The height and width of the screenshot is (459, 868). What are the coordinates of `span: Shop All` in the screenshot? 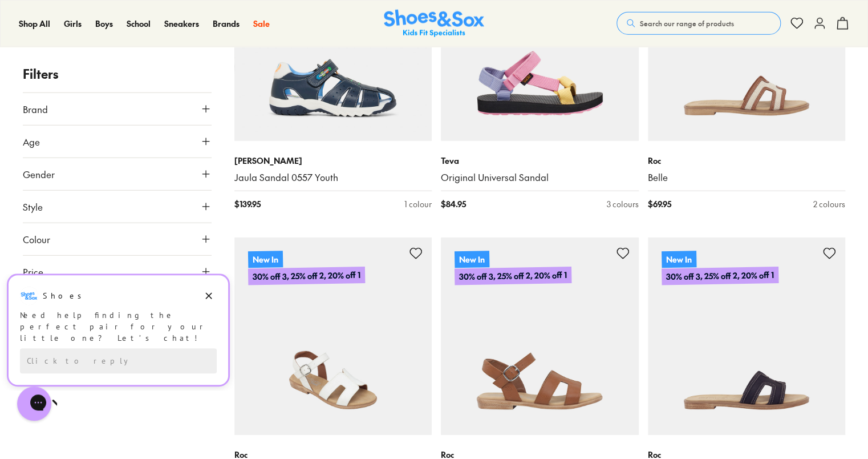 It's located at (34, 23).